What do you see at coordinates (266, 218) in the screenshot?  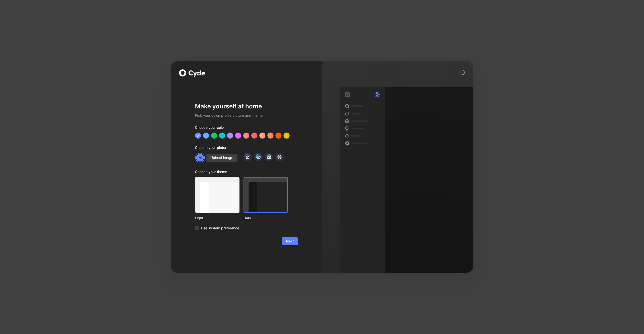 I see `div: Dark` at bounding box center [266, 218].